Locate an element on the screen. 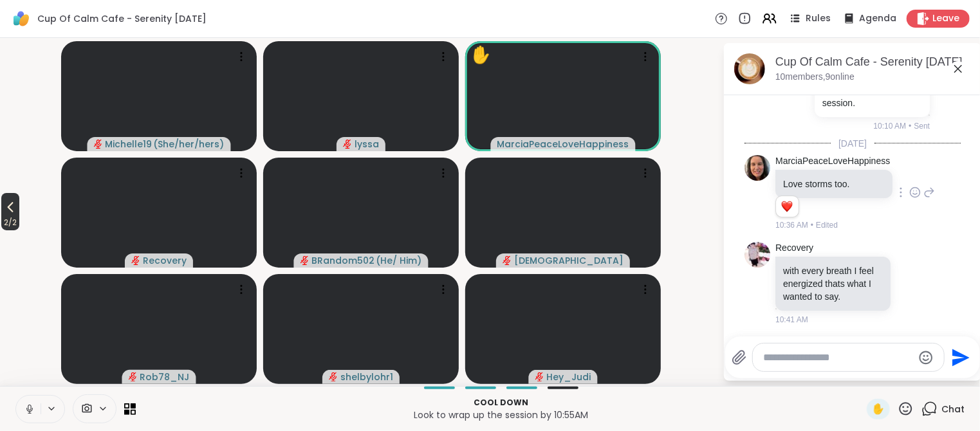 Image resolution: width=980 pixels, height=431 pixels. span: Chat is located at coordinates (953, 409).